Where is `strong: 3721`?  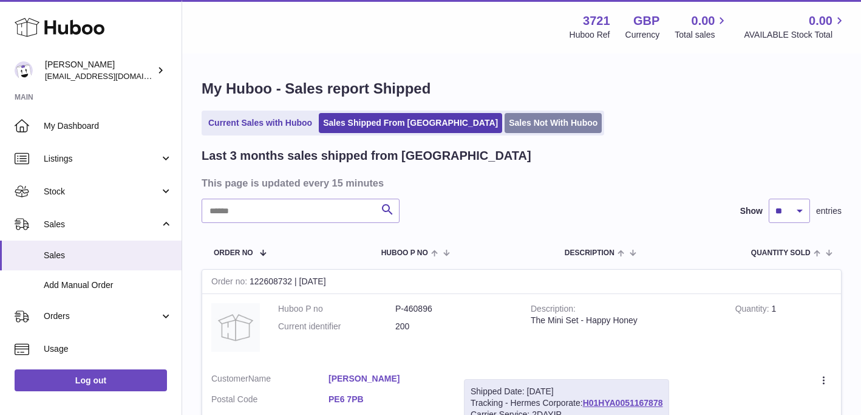 strong: 3721 is located at coordinates (596, 21).